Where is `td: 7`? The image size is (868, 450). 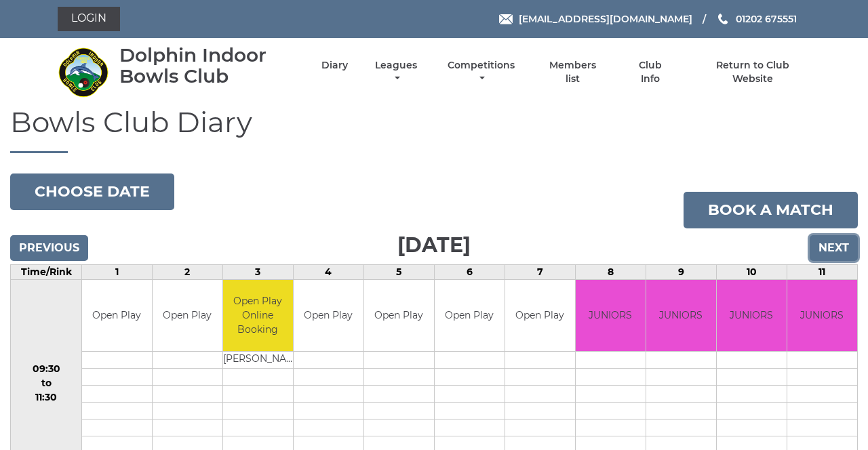 td: 7 is located at coordinates (540, 273).